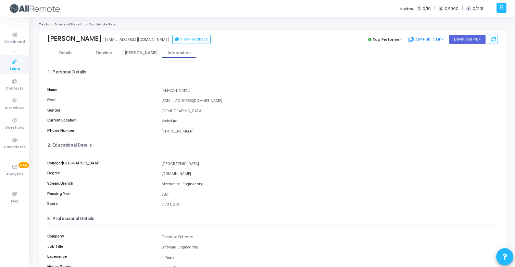 The width and height of the screenshot is (515, 267). What do you see at coordinates (427, 9) in the screenshot?
I see `span: 0/10` at bounding box center [427, 9].